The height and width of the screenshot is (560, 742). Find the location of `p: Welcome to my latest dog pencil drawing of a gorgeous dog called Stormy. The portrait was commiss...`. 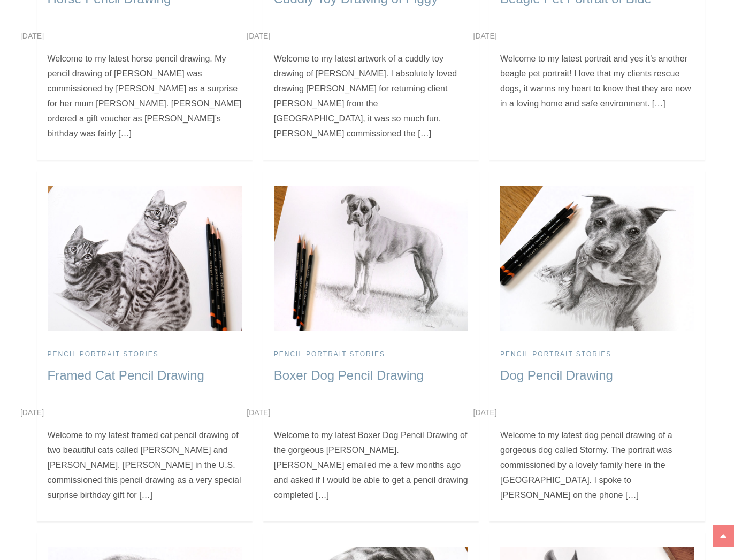

p: Welcome to my latest dog pencil drawing of a gorgeous dog called Stormy. The portrait was commiss... is located at coordinates (597, 465).